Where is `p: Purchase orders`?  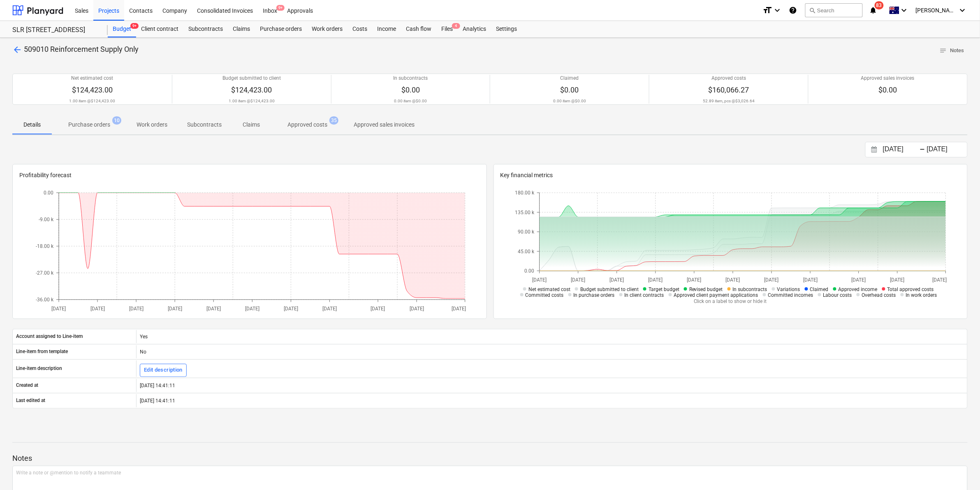
p: Purchase orders is located at coordinates (90, 125).